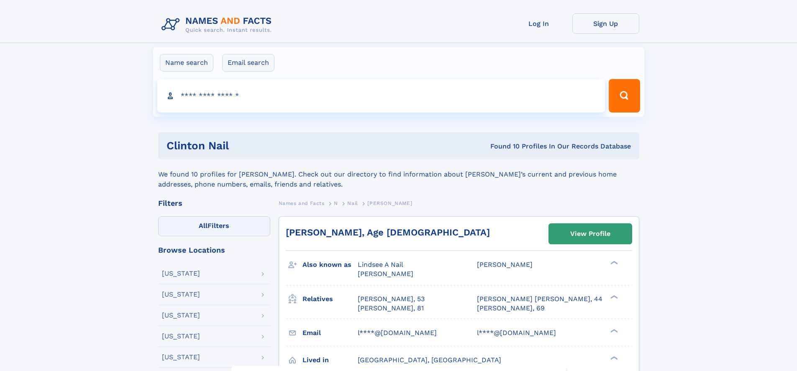 The width and height of the screenshot is (797, 371). What do you see at coordinates (263, 146) in the screenshot?
I see `h1: Clinton Nail` at bounding box center [263, 146].